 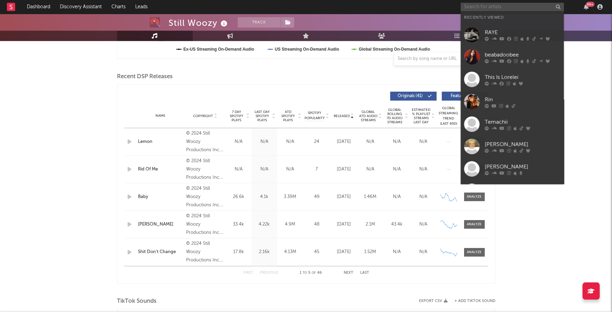 What do you see at coordinates (137, 301) in the screenshot?
I see `span: TikTok Sounds` at bounding box center [137, 301].